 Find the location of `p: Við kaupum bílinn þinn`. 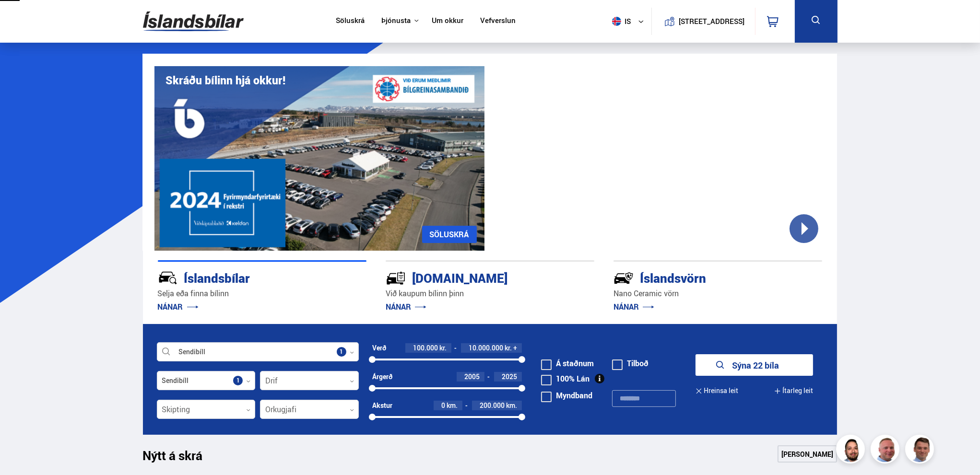

p: Við kaupum bílinn þinn is located at coordinates (490, 293).